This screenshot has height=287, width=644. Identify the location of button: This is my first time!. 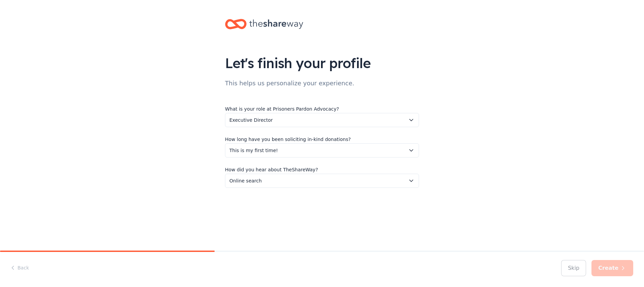
(322, 150).